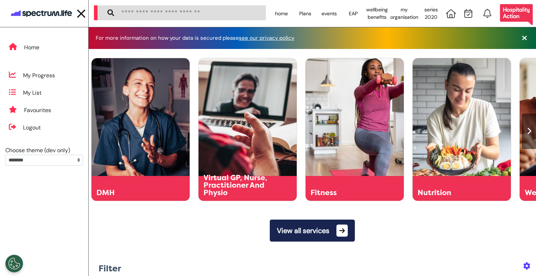 This screenshot has width=536, height=276. I want to click on div: My List, so click(32, 93).